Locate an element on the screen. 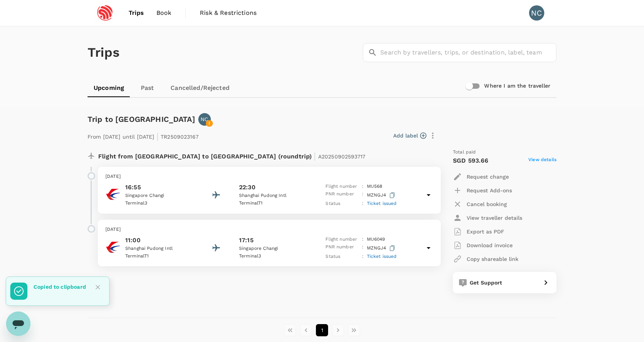 The width and height of the screenshot is (644, 342). p: MU 568 is located at coordinates (374, 187).